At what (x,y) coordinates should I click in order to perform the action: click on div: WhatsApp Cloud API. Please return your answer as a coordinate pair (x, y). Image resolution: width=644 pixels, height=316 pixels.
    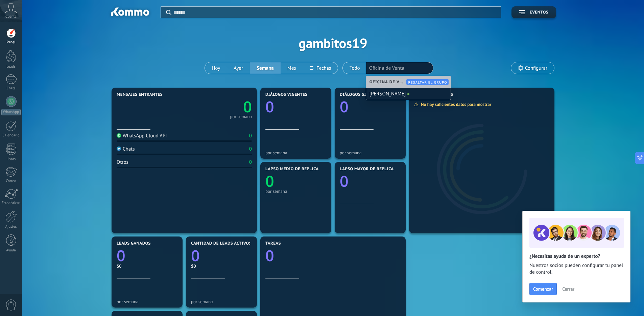
    Looking at the image, I should click on (142, 136).